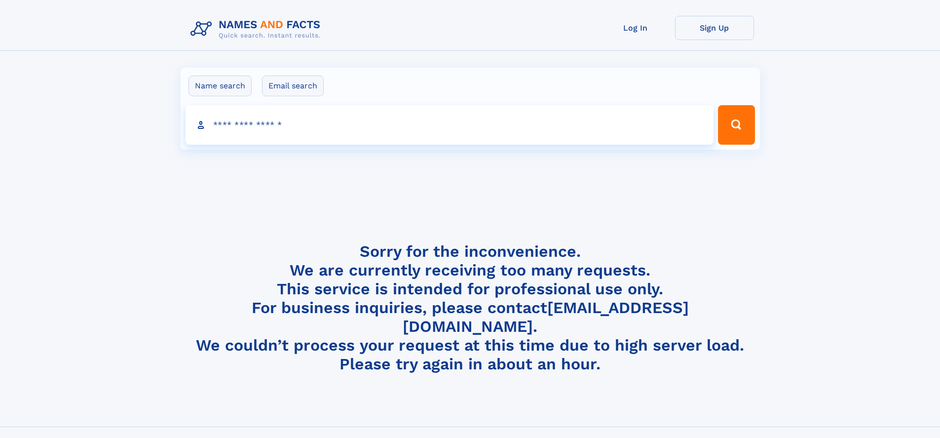  What do you see at coordinates (636, 28) in the screenshot?
I see `a: Log In` at bounding box center [636, 28].